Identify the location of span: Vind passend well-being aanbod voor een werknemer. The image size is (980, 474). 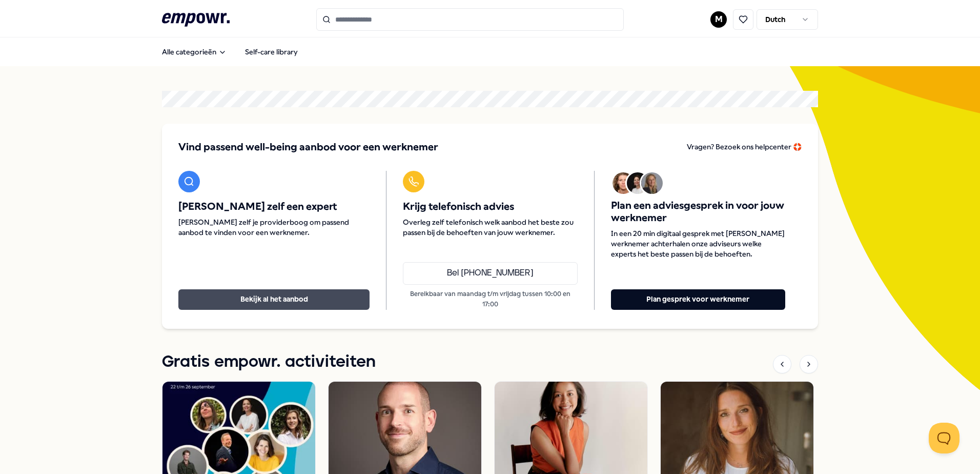
(308, 147).